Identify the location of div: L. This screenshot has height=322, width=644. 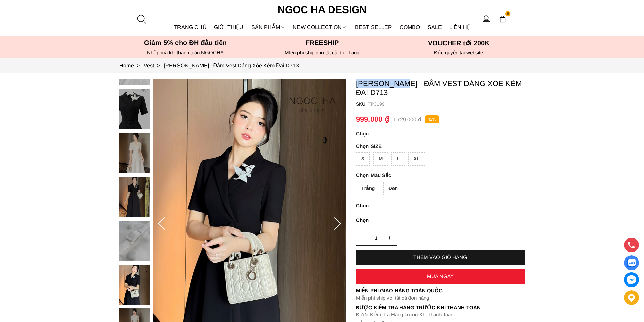
(398, 159).